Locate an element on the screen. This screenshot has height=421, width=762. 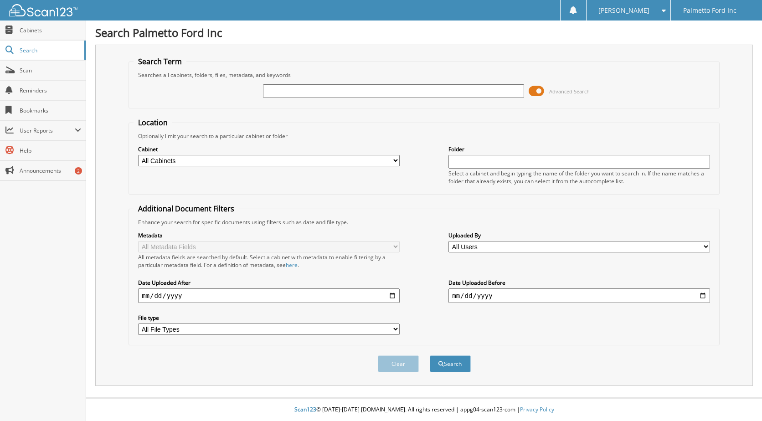
span: User Reports is located at coordinates (47, 130).